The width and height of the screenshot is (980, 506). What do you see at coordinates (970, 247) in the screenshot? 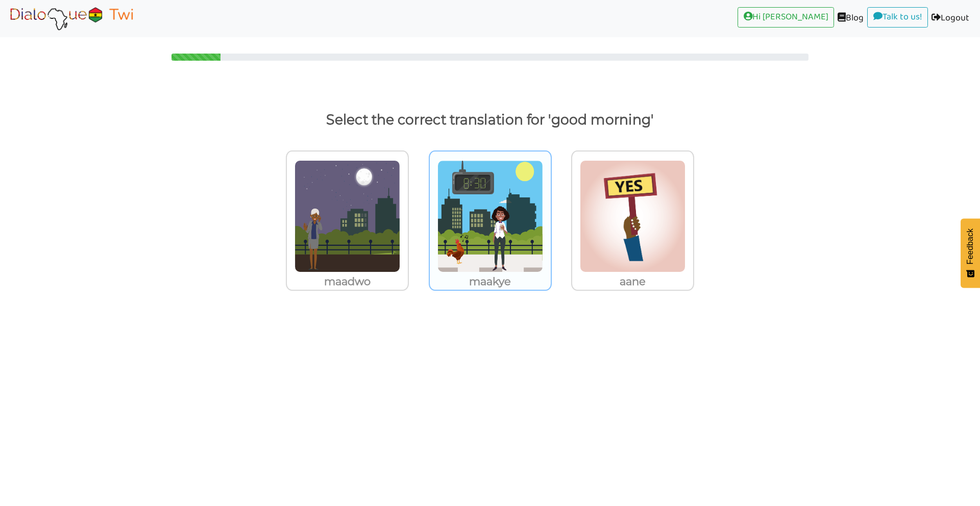
I see `span: Feedback` at bounding box center [970, 247].